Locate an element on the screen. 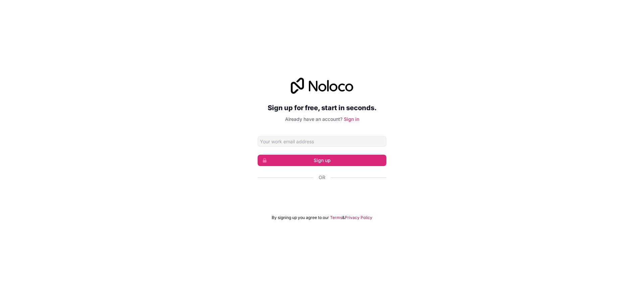 This screenshot has height=298, width=644. h2: Sign up for free, start in seconds. is located at coordinates (322, 108).